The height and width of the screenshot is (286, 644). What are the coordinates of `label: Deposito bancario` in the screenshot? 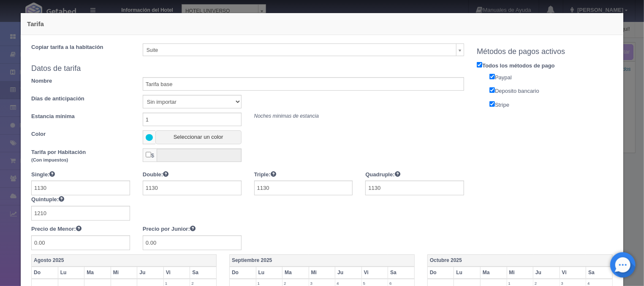 It's located at (551, 90).